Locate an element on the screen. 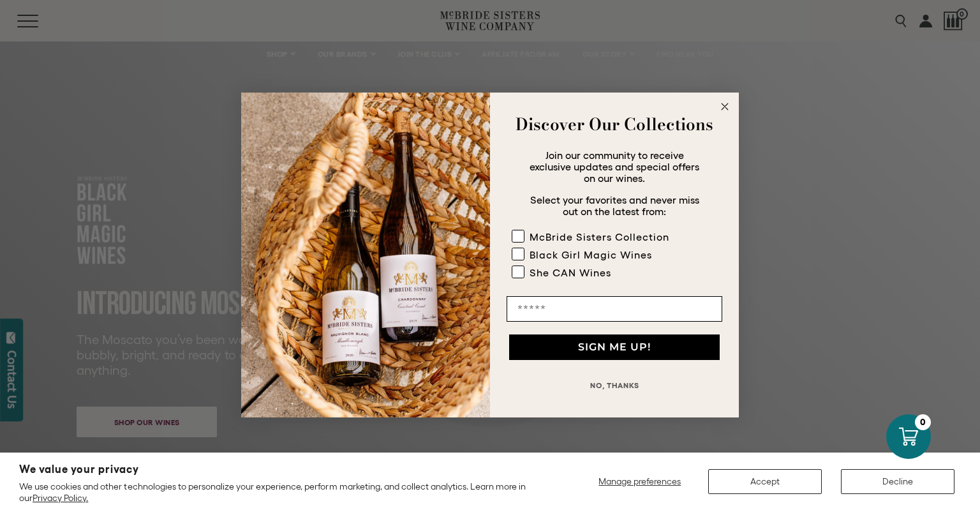 The width and height of the screenshot is (980, 510). strong: Discover Our Collections is located at coordinates (615, 124).